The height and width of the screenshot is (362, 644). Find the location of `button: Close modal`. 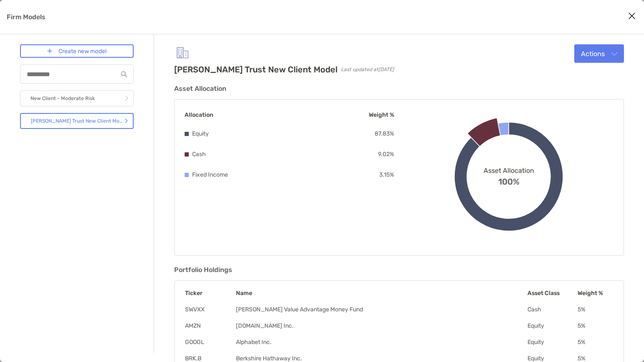

button: Close modal is located at coordinates (632, 16).